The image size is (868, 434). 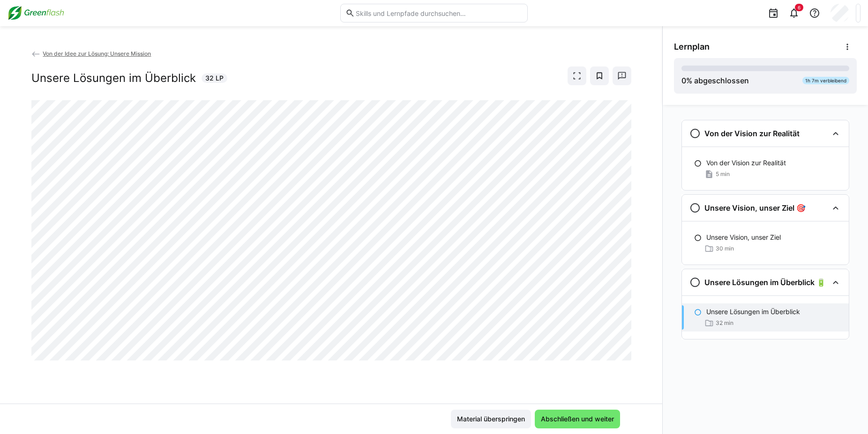 I want to click on p: Unsere Lösungen im Überblick, so click(x=753, y=312).